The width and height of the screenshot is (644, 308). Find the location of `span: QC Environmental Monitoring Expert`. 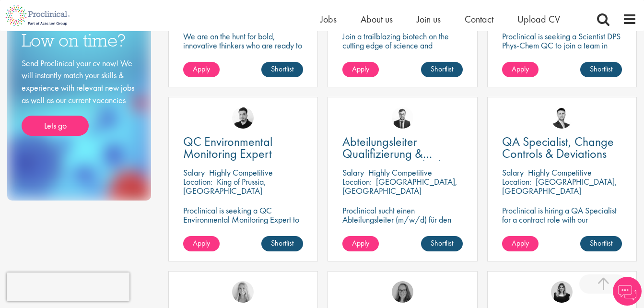

span: QC Environmental Monitoring Expert is located at coordinates (228, 147).